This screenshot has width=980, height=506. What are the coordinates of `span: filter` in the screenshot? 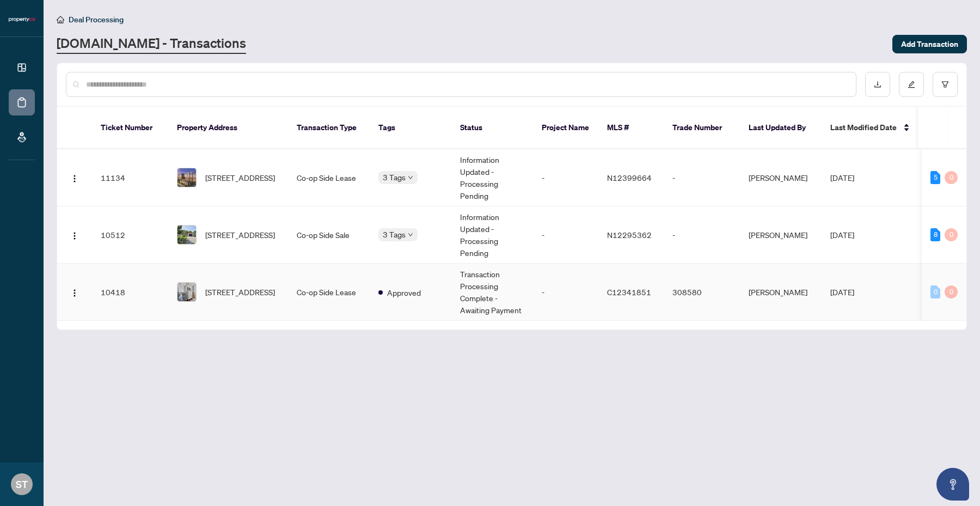 It's located at (945, 84).